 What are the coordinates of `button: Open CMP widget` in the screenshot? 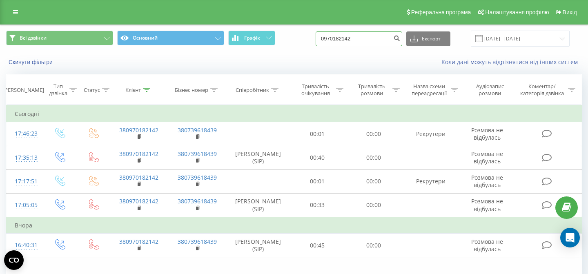 It's located at (14, 260).